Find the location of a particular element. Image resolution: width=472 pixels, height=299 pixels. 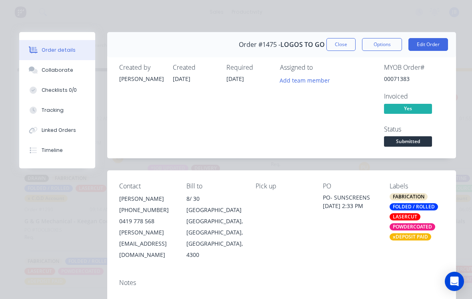

div: MYOB Order # is located at coordinates (414, 67).